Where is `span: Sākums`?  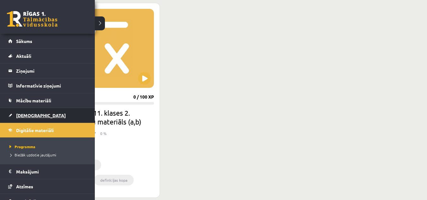 span: Sākums is located at coordinates (24, 41).